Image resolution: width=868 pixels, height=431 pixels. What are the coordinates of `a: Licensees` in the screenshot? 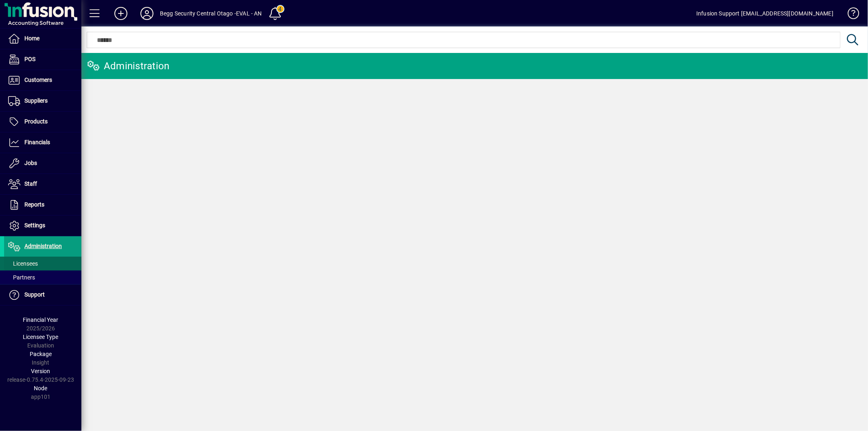 It's located at (43, 264).